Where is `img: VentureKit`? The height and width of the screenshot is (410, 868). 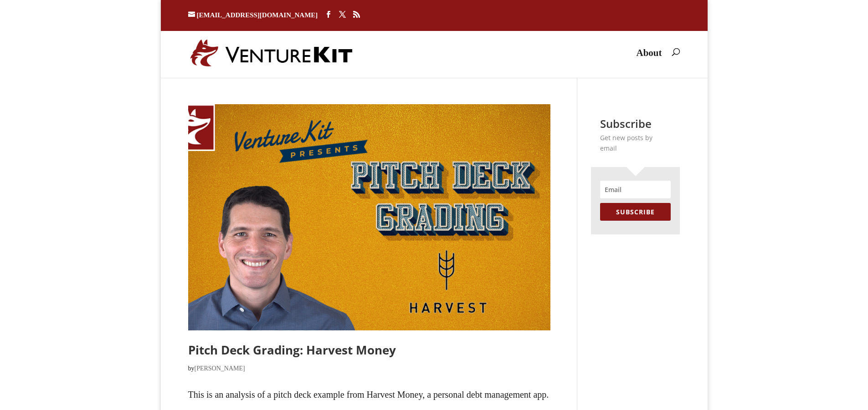 img: VentureKit is located at coordinates (272, 52).